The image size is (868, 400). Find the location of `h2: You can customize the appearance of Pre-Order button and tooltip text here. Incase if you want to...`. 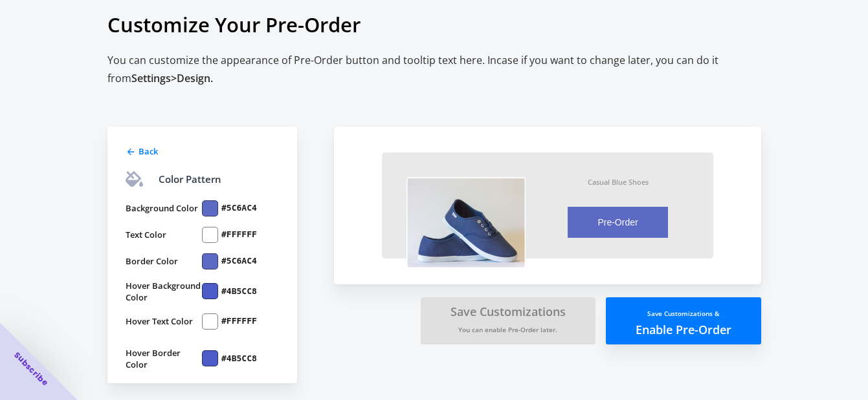

h2: You can customize the appearance of Pre-Order button and tooltip text here. Incase if you want to... is located at coordinates (434, 69).